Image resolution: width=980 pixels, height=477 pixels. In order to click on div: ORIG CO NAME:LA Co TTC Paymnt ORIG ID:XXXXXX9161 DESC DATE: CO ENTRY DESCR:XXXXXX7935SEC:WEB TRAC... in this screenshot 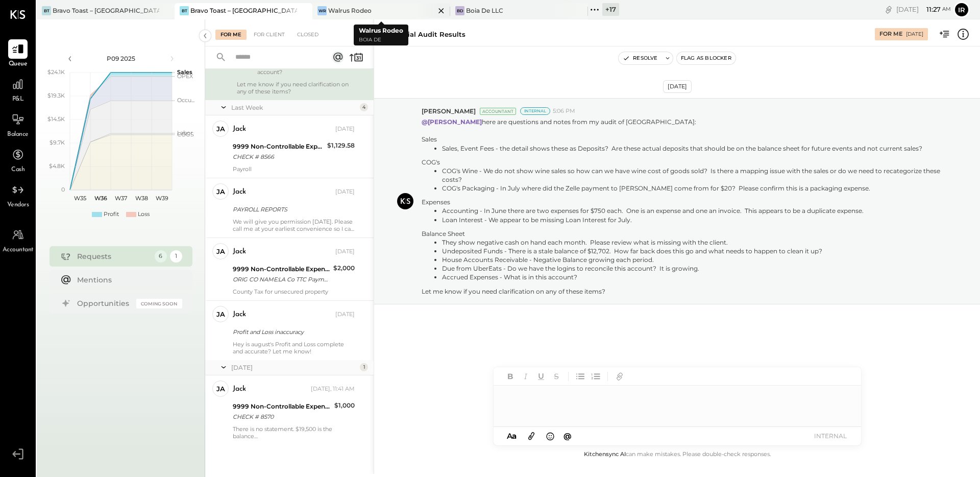, I will do `click(281, 280)`.